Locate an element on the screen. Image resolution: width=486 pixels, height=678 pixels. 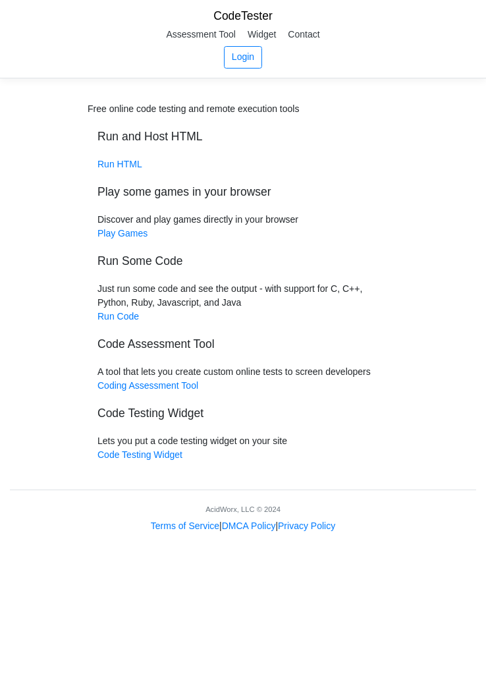
a: CodeTester is located at coordinates (243, 16).